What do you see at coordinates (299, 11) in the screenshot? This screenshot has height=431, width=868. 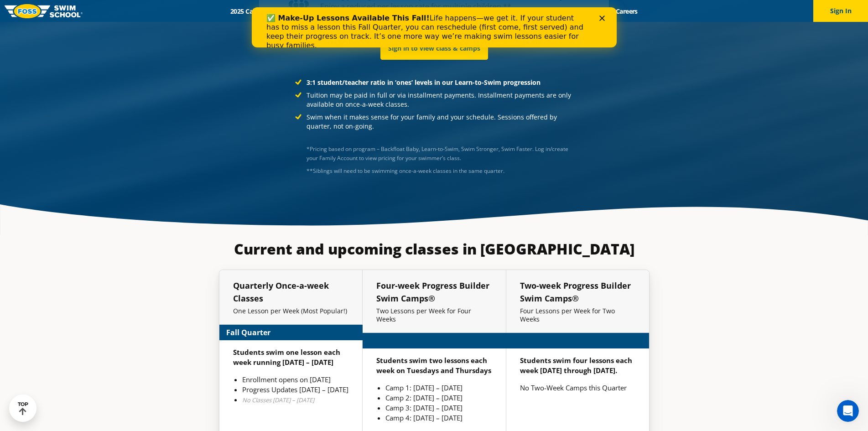 I see `a: Schools` at bounding box center [299, 11].